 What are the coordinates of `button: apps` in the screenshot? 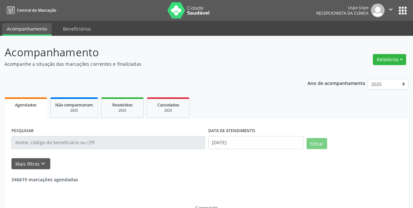 It's located at (402, 10).